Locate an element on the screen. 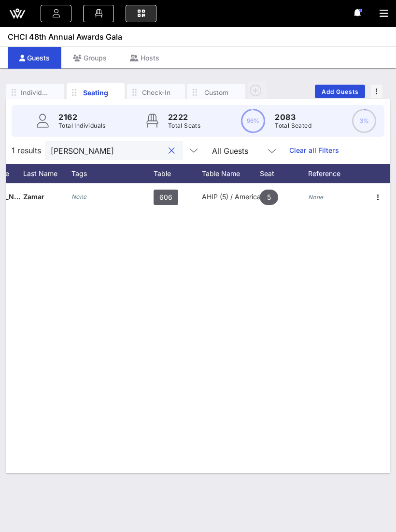 The height and width of the screenshot is (532, 396). div: AHIP (5) / American Kidney Fund (5) is located at coordinates (231, 197).